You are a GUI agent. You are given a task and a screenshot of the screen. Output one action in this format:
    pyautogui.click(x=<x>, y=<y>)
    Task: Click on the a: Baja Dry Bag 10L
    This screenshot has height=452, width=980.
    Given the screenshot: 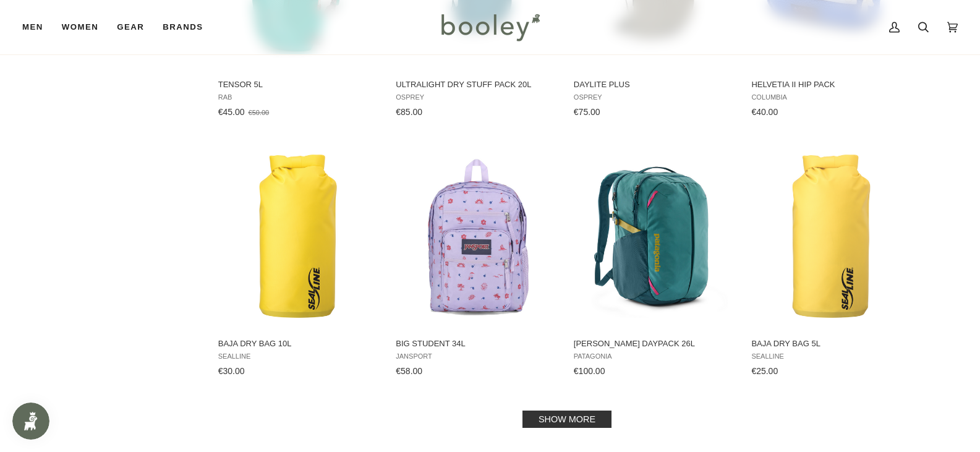 What is the action you would take?
    pyautogui.click(x=298, y=262)
    